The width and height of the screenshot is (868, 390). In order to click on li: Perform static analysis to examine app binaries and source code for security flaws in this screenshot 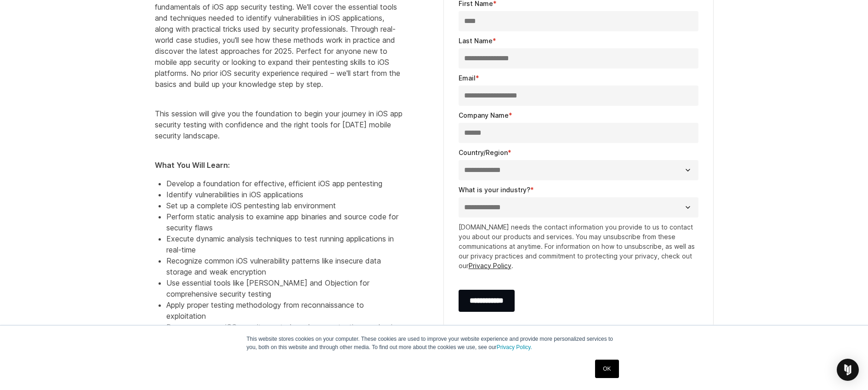, I will do `click(284, 222)`.